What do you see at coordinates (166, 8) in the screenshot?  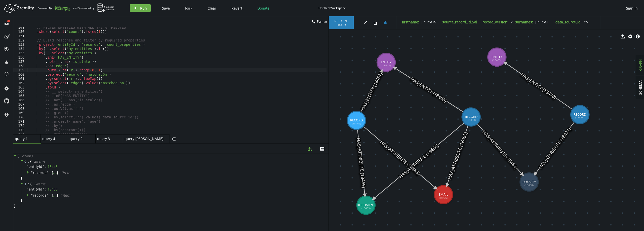 I see `button: Save` at bounding box center [166, 8].